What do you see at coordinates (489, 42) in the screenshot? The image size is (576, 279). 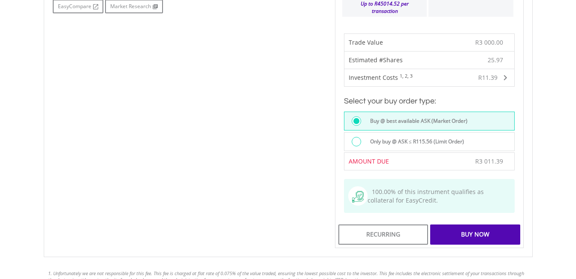 I see `span: R3 000.00` at bounding box center [489, 42].